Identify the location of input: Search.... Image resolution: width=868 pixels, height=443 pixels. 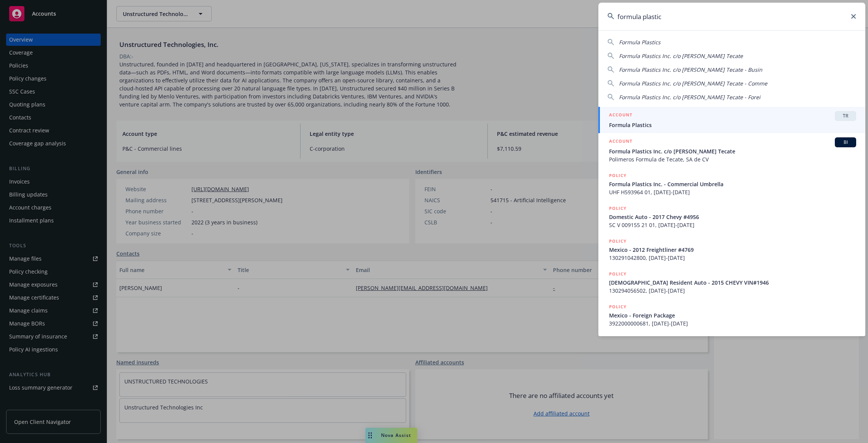
(732, 16).